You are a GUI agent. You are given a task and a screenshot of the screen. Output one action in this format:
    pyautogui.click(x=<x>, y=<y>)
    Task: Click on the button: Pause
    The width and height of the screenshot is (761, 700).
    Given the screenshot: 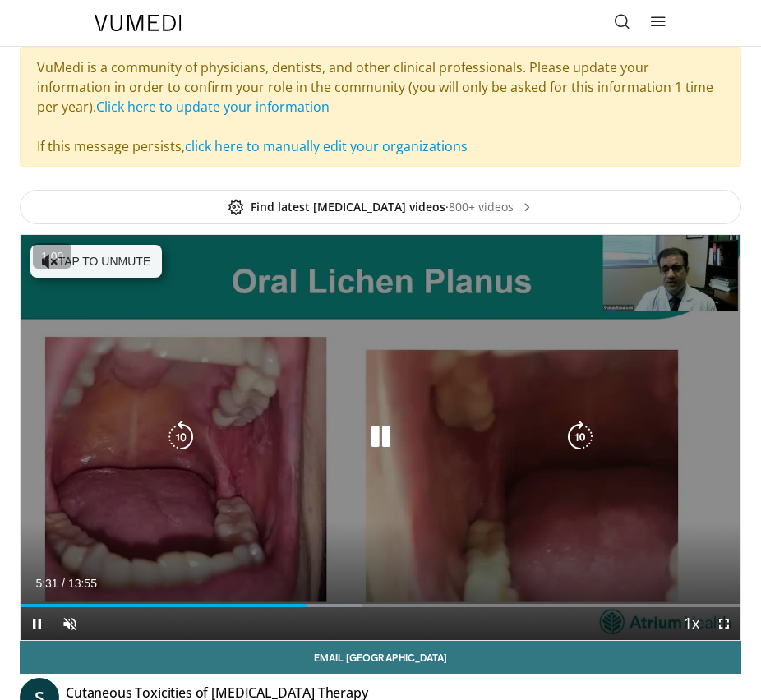 What is the action you would take?
    pyautogui.click(x=37, y=624)
    